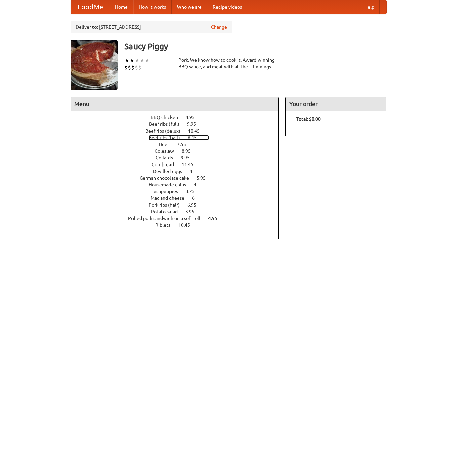  Describe the element at coordinates (179, 171) in the screenshot. I see `a: Devilled eggs 4` at that location.